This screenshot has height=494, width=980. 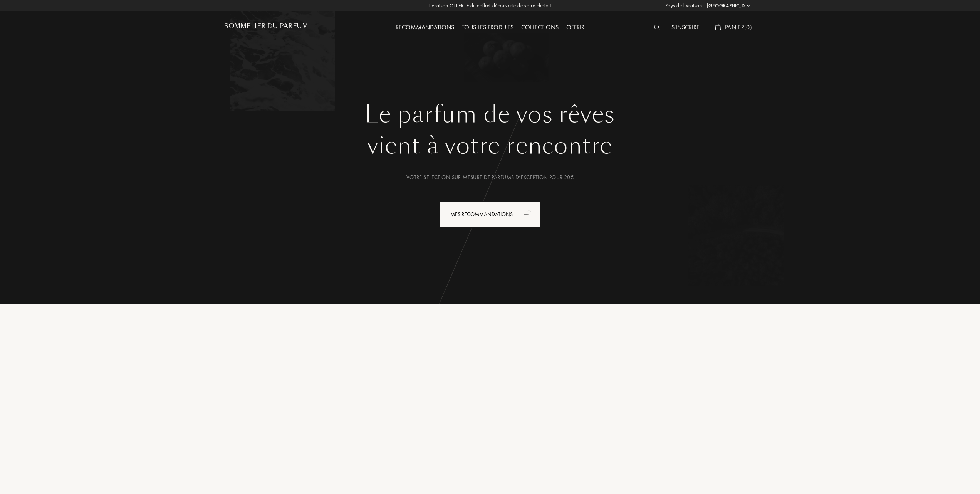 I want to click on a: Collections, so click(x=540, y=27).